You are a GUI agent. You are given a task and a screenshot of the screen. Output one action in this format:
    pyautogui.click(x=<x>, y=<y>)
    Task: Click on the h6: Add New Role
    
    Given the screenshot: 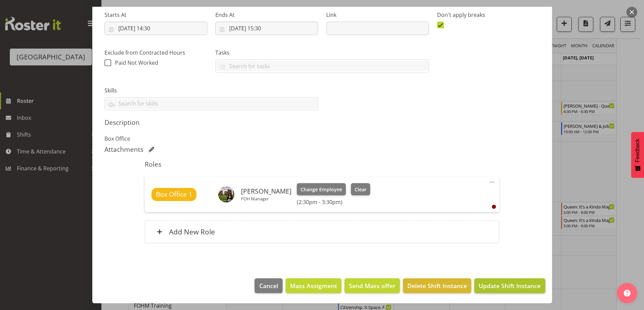 What is the action you would take?
    pyautogui.click(x=192, y=232)
    